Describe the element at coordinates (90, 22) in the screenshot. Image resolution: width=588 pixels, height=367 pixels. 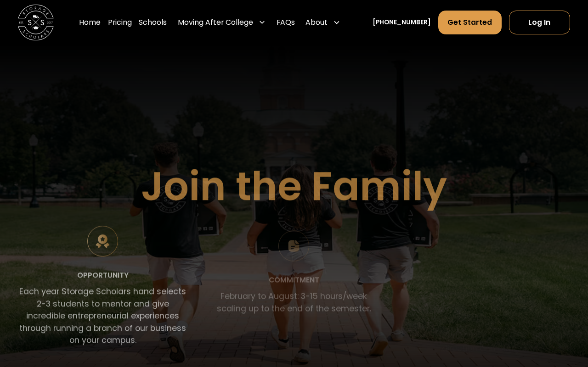
I see `a: Home` at that location.